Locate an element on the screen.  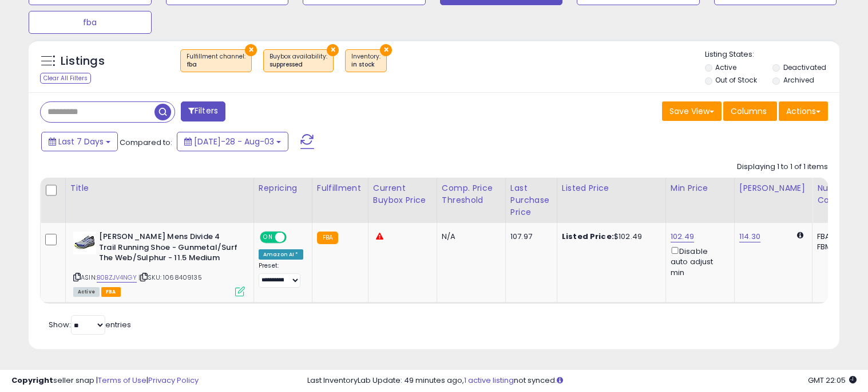
label: Archived is located at coordinates (798, 80).